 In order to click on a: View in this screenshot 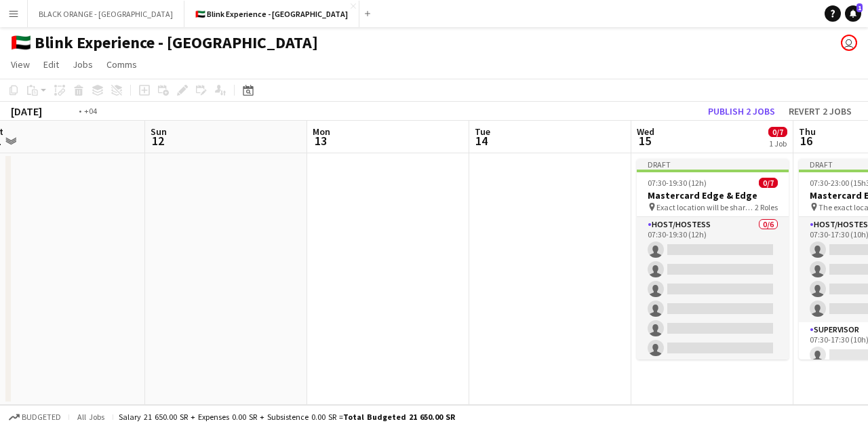, I will do `click(20, 65)`.